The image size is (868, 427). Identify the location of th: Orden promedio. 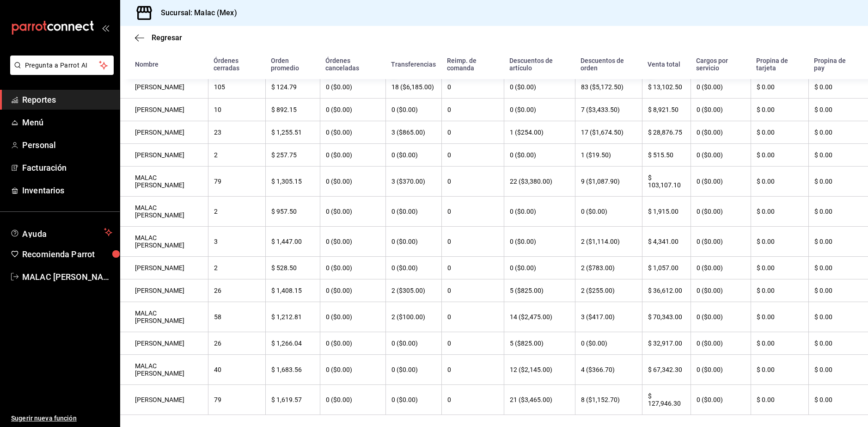
(293, 65).